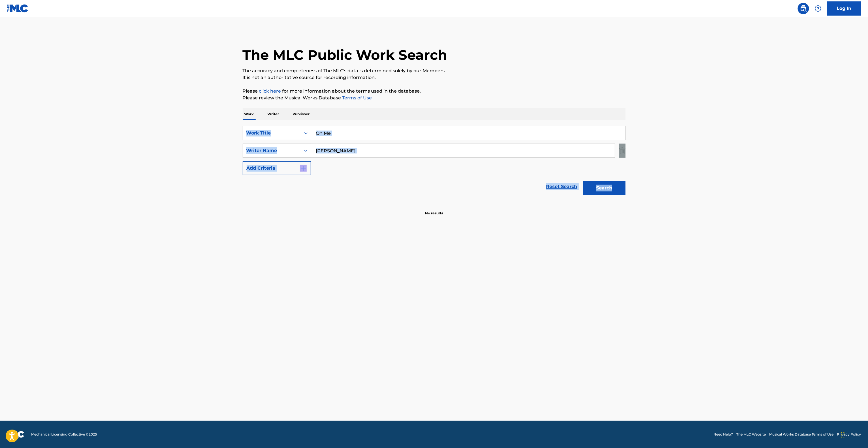  What do you see at coordinates (272, 133) in the screenshot?
I see `div: Work Title` at bounding box center [272, 133].